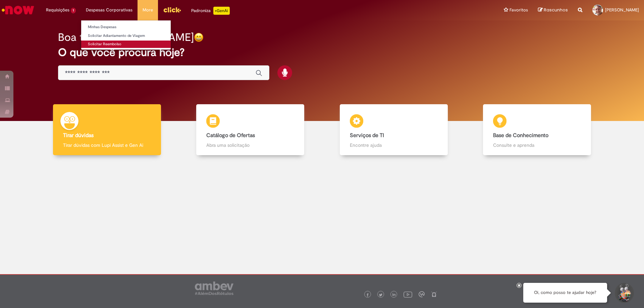  What do you see at coordinates (394, 295) in the screenshot?
I see `img: logo_footer_linkedin.png` at bounding box center [394, 295].